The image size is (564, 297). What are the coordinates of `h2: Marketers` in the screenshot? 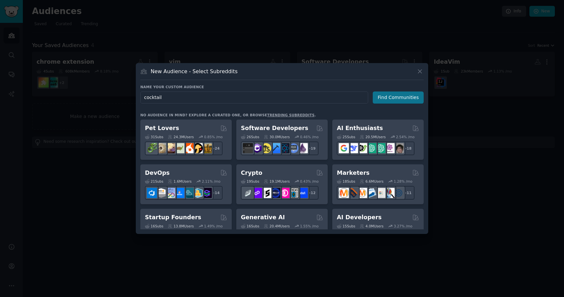 It's located at (353, 173).